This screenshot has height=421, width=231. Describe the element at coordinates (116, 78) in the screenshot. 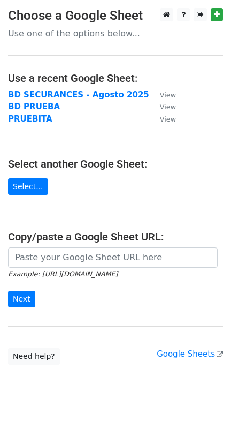

I see `h4: Use a recent Google Sheet:` at that location.